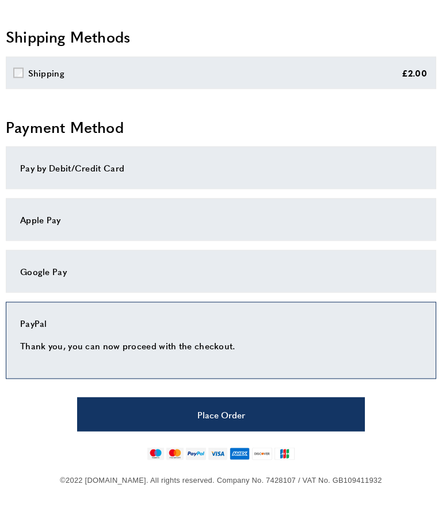 The height and width of the screenshot is (530, 442). Describe the element at coordinates (221, 323) in the screenshot. I see `div: PayPal` at that location.